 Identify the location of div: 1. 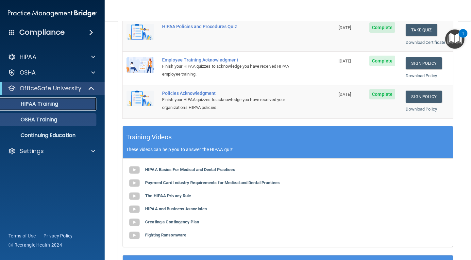
(463, 38).